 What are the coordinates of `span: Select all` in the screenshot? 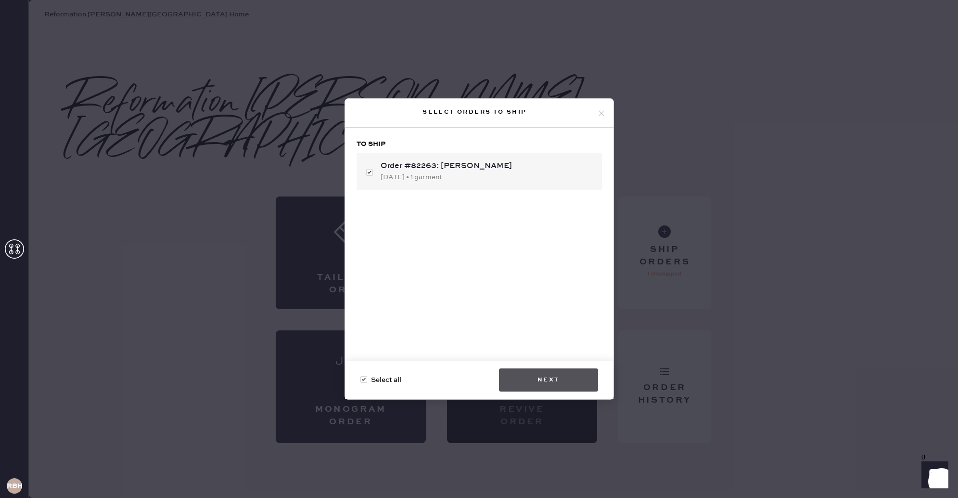 It's located at (386, 380).